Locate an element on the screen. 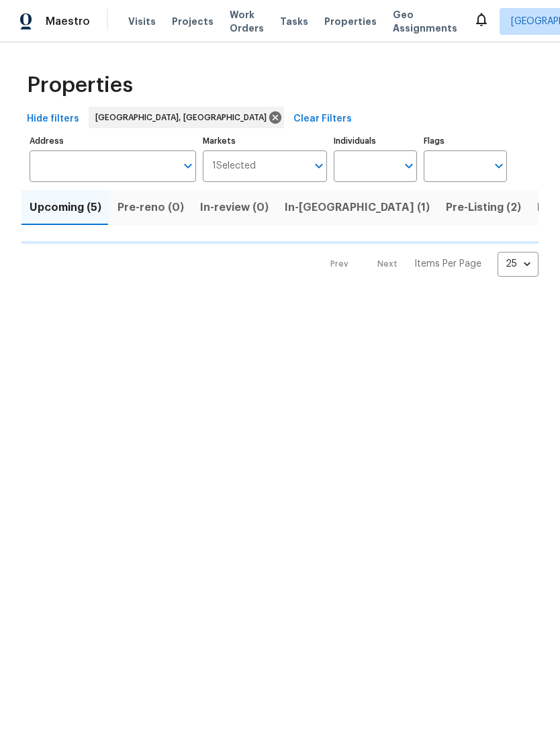  span: Work Orders is located at coordinates (246, 21).